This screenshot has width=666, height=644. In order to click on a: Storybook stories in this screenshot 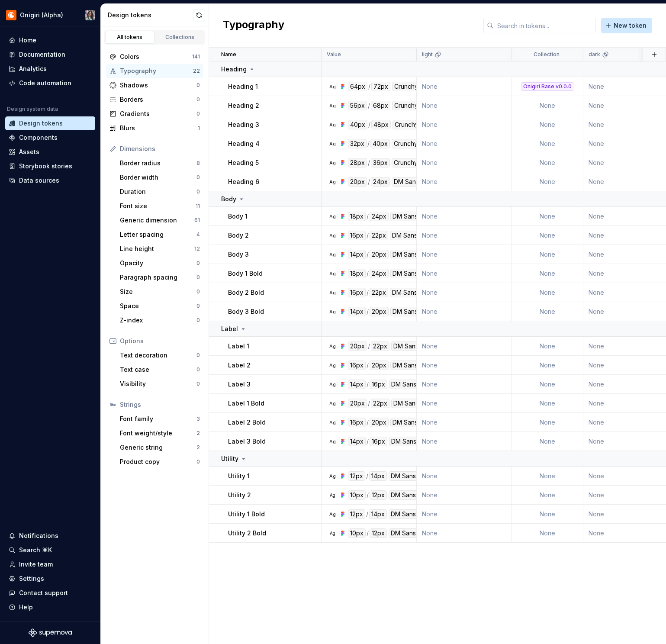, I will do `click(50, 166)`.